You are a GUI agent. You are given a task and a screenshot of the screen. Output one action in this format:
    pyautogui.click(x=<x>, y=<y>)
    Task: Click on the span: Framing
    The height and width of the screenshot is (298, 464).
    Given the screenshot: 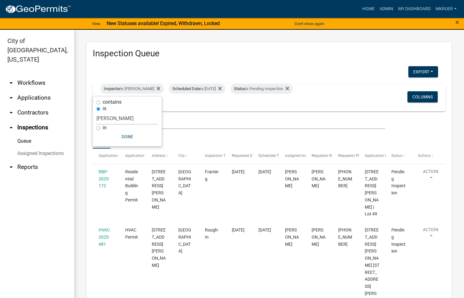 What is the action you would take?
    pyautogui.click(x=212, y=175)
    